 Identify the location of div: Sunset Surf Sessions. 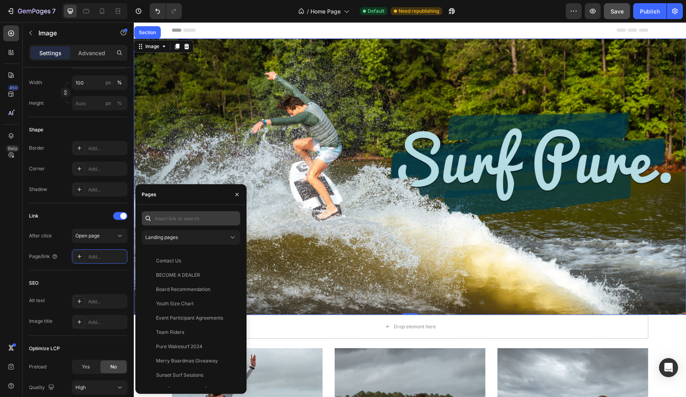
(179, 375).